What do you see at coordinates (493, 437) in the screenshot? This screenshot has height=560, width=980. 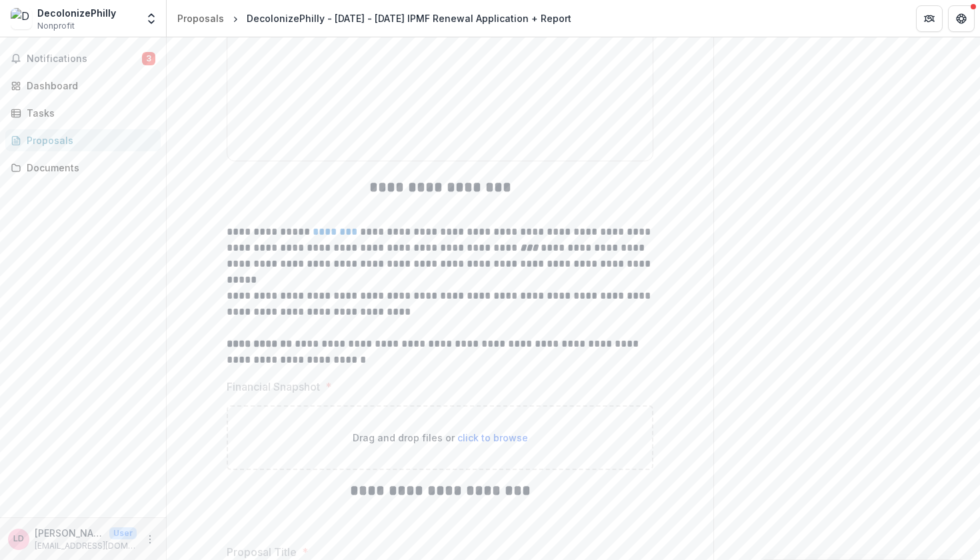 I see `span: click to browse` at bounding box center [493, 437].